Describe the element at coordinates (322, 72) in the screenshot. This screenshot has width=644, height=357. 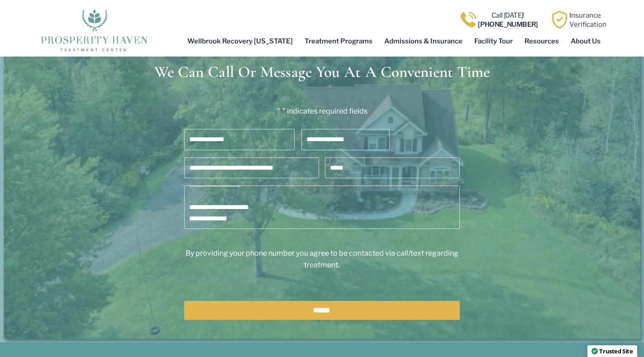
I see `h3: we can call or message you at a convenient time` at that location.